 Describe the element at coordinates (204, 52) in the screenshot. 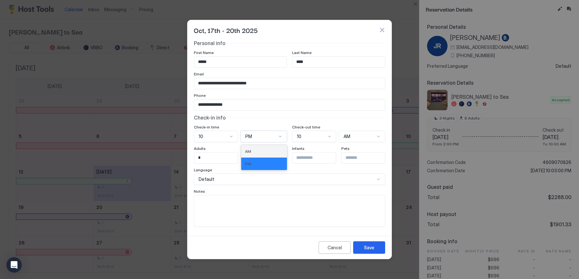

I see `span: First Name` at that location.